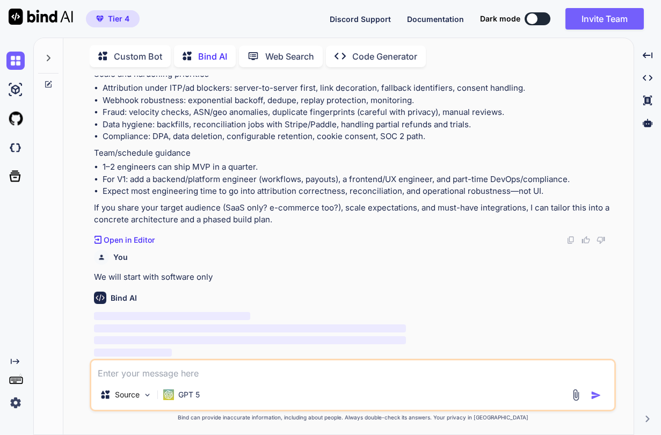 This screenshot has height=435, width=661. What do you see at coordinates (169, 395) in the screenshot?
I see `img: GPT 5` at bounding box center [169, 395].